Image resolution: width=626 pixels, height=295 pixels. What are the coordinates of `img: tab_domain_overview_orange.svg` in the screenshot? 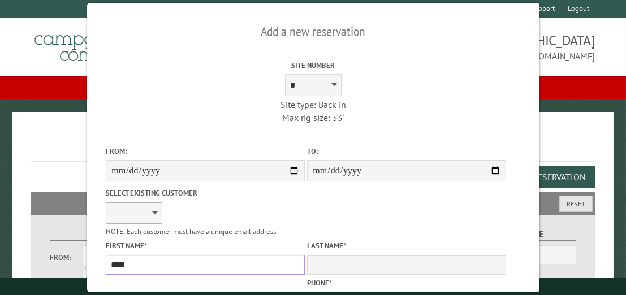 It's located at (35, 70).